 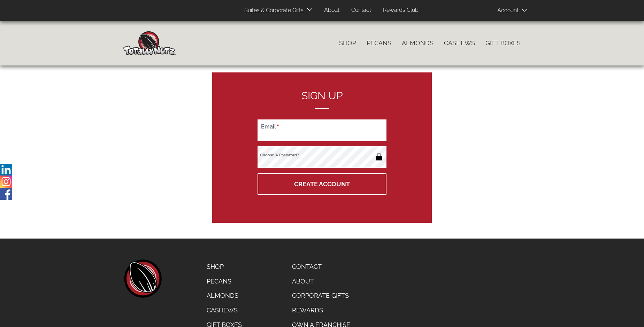 What do you see at coordinates (322, 130) in the screenshot?
I see `input: Email` at bounding box center [322, 130].